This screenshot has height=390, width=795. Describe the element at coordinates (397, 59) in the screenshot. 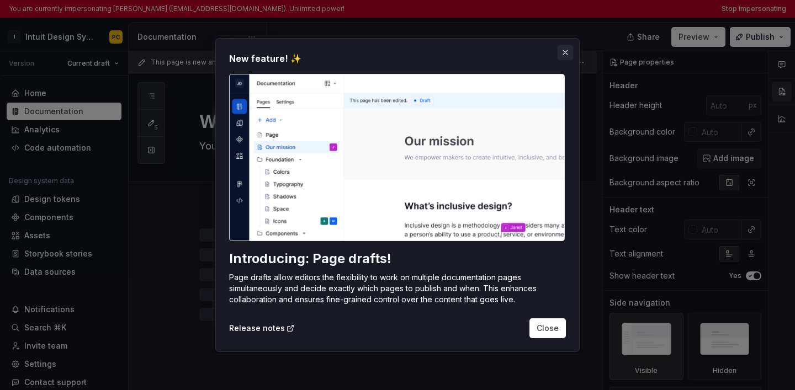

I see `h2: New feature! ✨` at that location.